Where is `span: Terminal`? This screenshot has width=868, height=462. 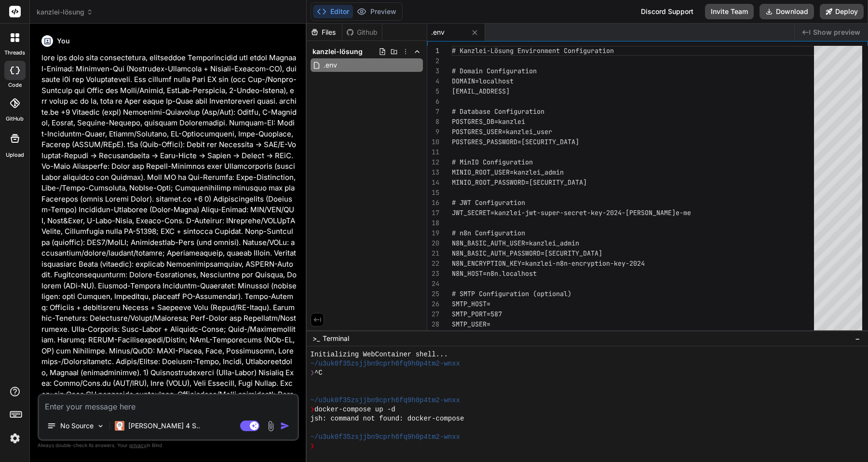 span: Terminal is located at coordinates (336, 339).